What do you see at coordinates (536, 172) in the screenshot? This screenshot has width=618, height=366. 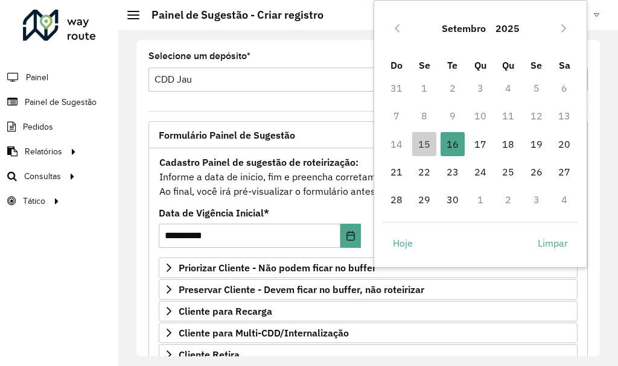 I see `td: 26` at bounding box center [536, 172].